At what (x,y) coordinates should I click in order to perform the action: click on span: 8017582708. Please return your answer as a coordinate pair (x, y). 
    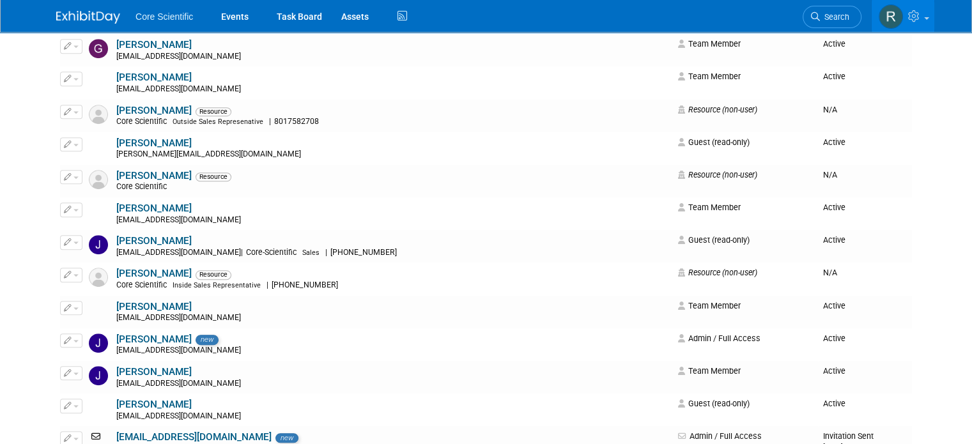
    Looking at the image, I should click on (297, 121).